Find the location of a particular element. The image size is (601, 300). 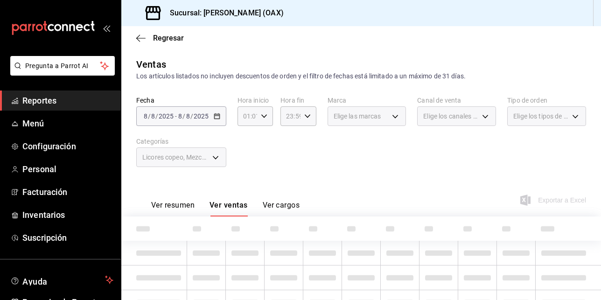

button: Regresar is located at coordinates (160, 38).